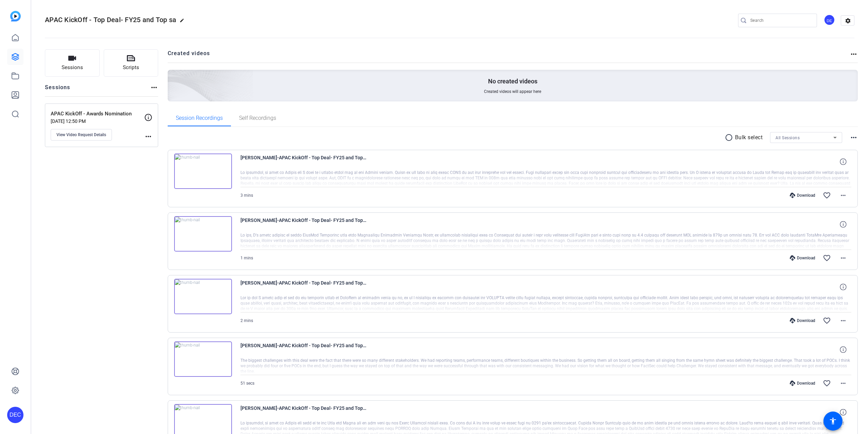 The width and height of the screenshot is (868, 434). I want to click on img: Creted videos background, so click(173, 76).